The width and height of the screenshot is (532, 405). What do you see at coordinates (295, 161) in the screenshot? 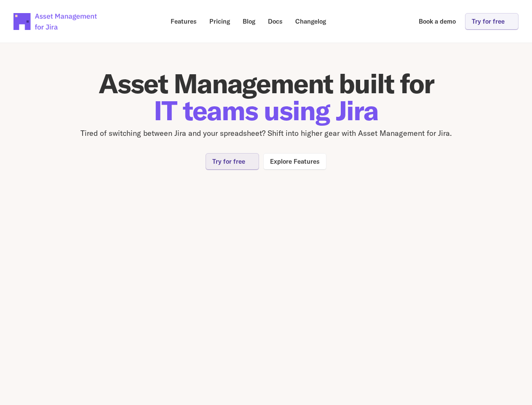
I see `a: Explore Features` at bounding box center [295, 161].